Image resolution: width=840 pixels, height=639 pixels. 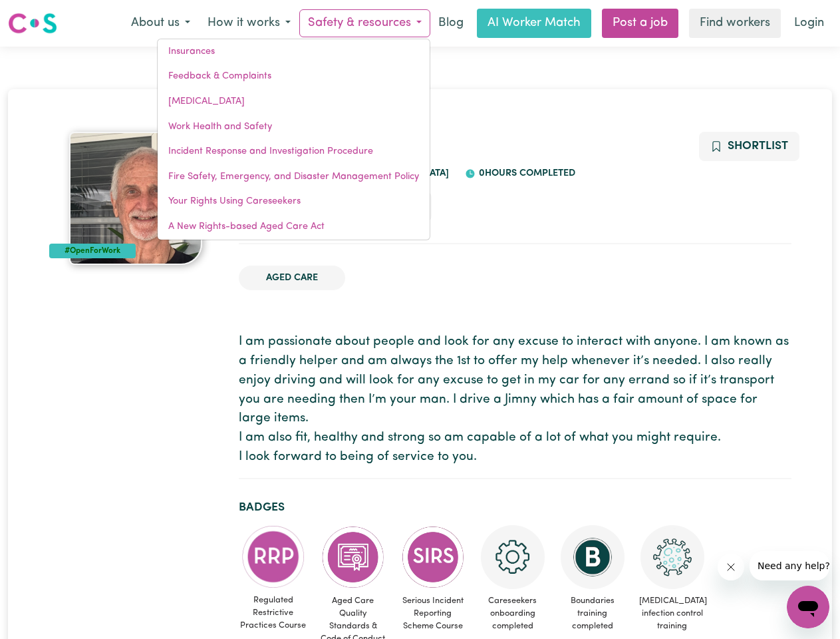 What do you see at coordinates (32, 23) in the screenshot?
I see `a: Careseekers logo` at bounding box center [32, 23].